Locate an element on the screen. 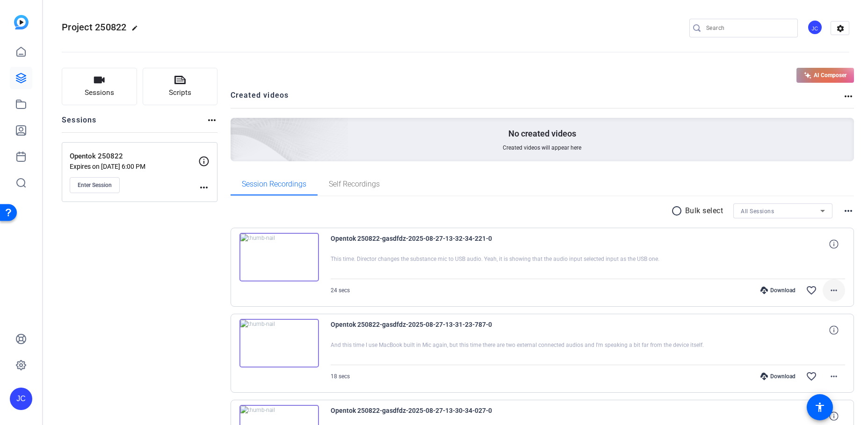 The height and width of the screenshot is (425, 868). span: Project 250822 is located at coordinates (94, 27).